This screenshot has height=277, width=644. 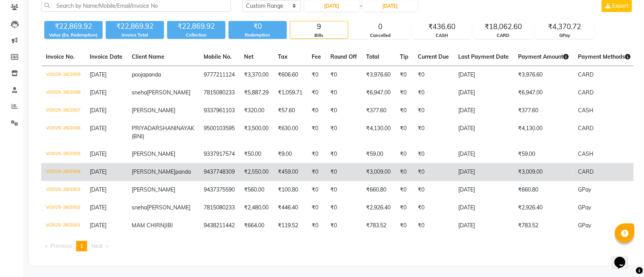 I want to click on span: Client Name, so click(x=148, y=57).